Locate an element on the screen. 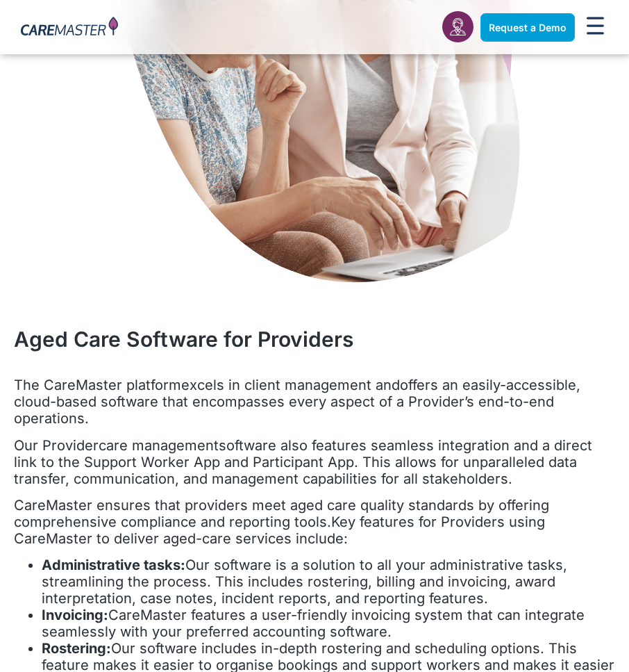  b: Invoicing: is located at coordinates (75, 615).